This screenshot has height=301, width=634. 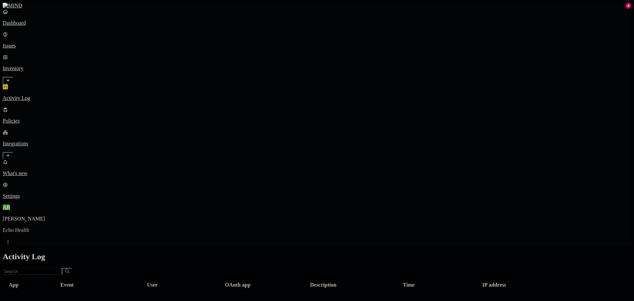 I want to click on input: Search, so click(x=32, y=271).